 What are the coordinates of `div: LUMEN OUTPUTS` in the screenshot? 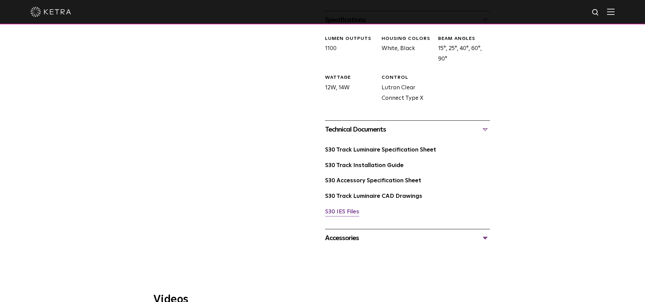 It's located at (351, 39).